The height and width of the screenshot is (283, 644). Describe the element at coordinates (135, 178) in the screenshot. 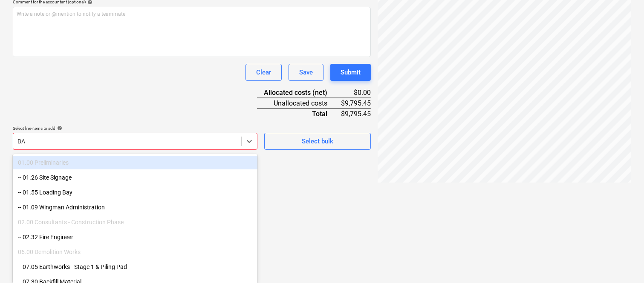

I see `div: -- 01.26 Site Signage` at that location.